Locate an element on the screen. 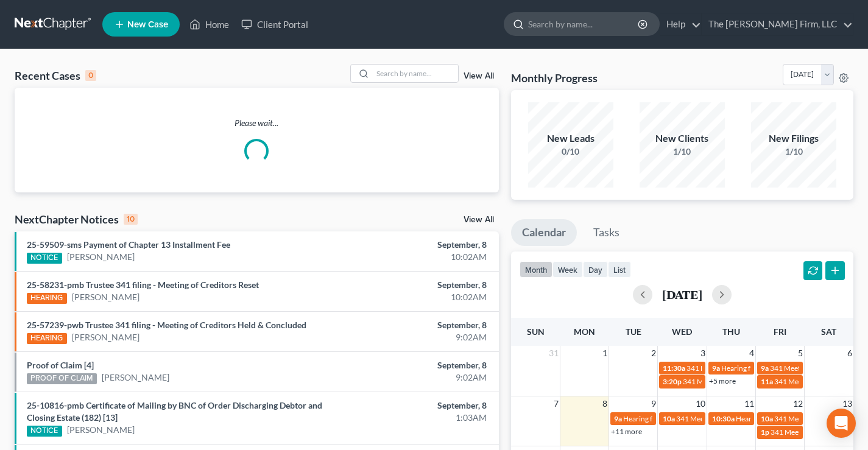  span: 13 is located at coordinates (848, 404).